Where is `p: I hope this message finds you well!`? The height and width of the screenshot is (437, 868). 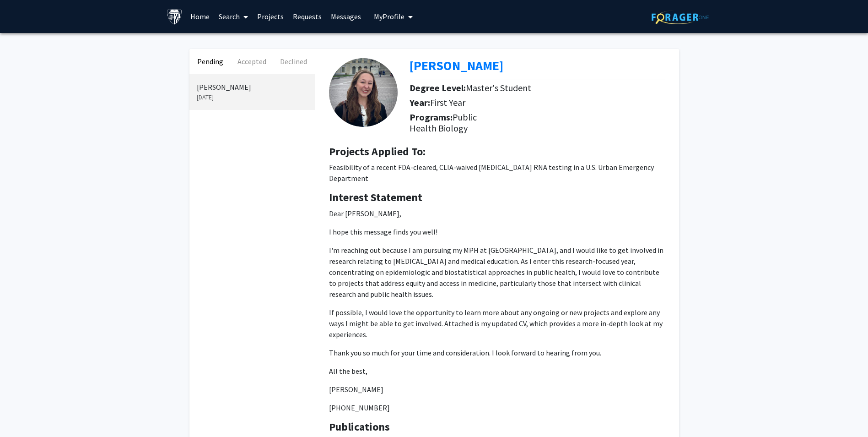 p: I hope this message finds you well! is located at coordinates (497, 231).